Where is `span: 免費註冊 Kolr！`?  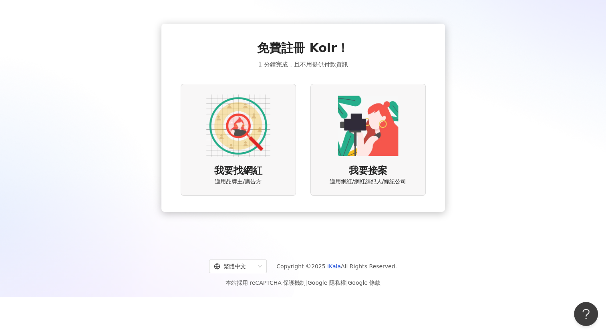 span: 免費註冊 Kolr！ is located at coordinates (303, 48).